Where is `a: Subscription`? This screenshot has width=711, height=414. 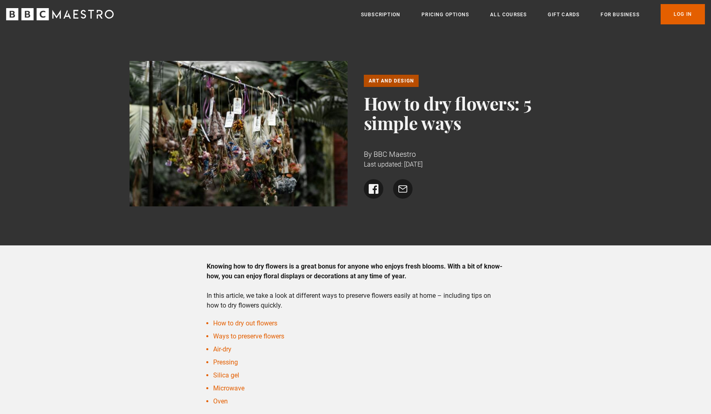
a: Subscription is located at coordinates (380, 15).